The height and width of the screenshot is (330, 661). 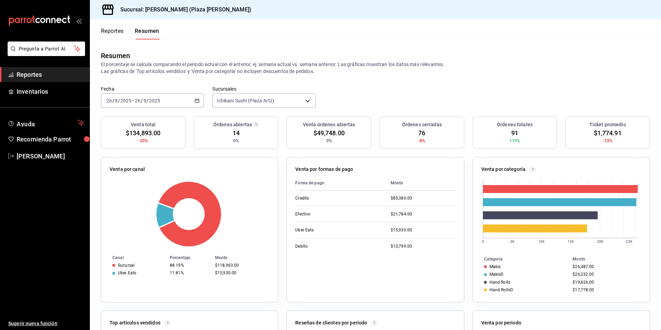 What do you see at coordinates (501, 290) in the screenshot?
I see `div: Hand RollsD` at bounding box center [501, 290].